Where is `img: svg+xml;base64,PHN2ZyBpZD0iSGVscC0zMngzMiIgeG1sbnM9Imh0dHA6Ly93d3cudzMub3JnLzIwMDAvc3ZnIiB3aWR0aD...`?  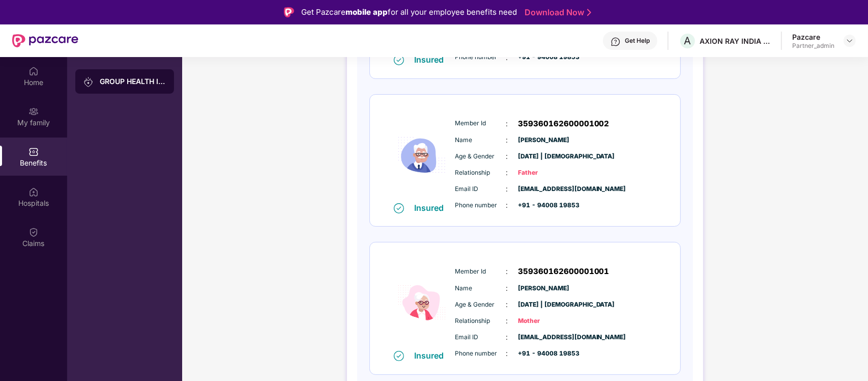 img: svg+xml;base64,PHN2ZyBpZD0iSGVscC0zMngzMiIgeG1sbnM9Imh0dHA6Ly93d3cudzMub3JnLzIwMDAvc3ZnIiB3aWR0aD... is located at coordinates (615, 42).